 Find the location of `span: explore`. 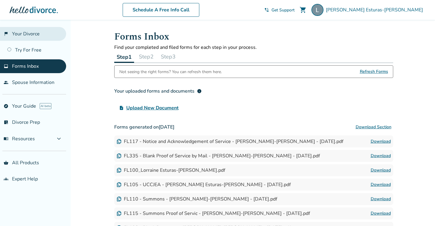

span: explore is located at coordinates (6, 106).